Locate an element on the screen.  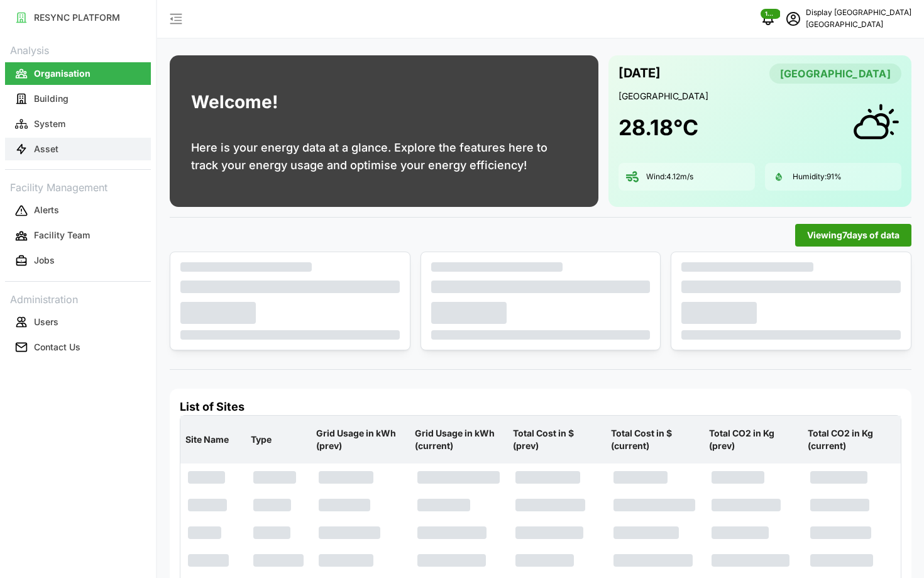
p: Total CO2 in Kg (prev) is located at coordinates (753, 440).